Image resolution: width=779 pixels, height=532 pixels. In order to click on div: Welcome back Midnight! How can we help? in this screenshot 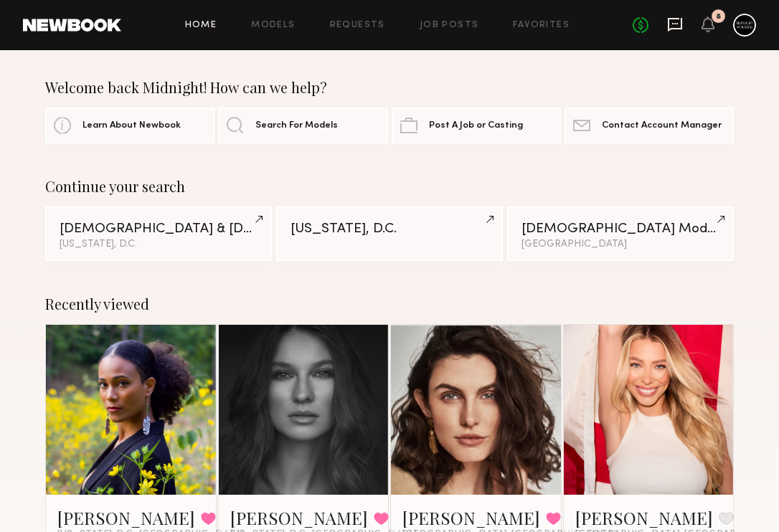, I will do `click(390, 88)`.